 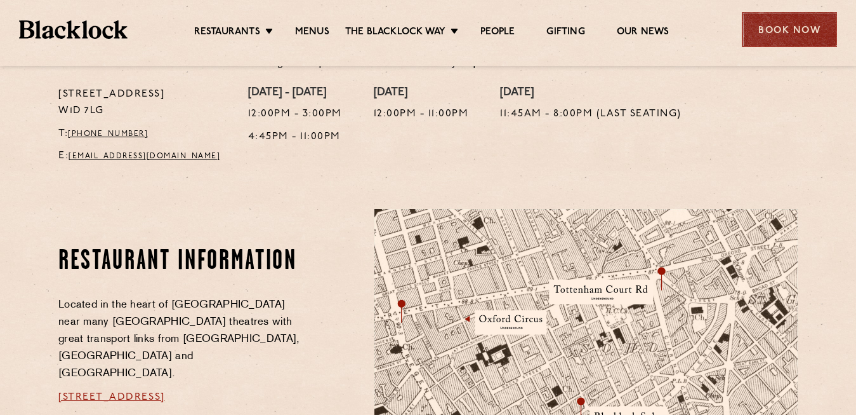 I want to click on p: 4:45pm - 11:00pm, so click(x=295, y=137).